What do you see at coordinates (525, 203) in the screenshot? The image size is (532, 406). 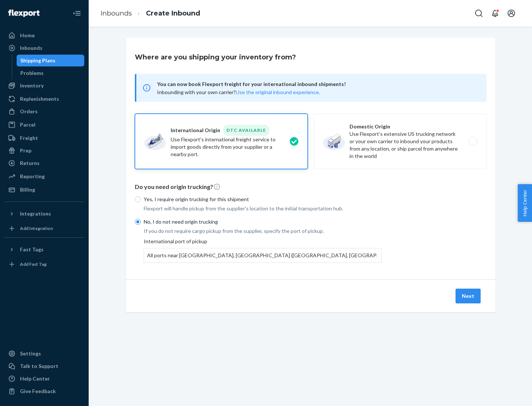 I see `button: Help Center` at bounding box center [525, 203].